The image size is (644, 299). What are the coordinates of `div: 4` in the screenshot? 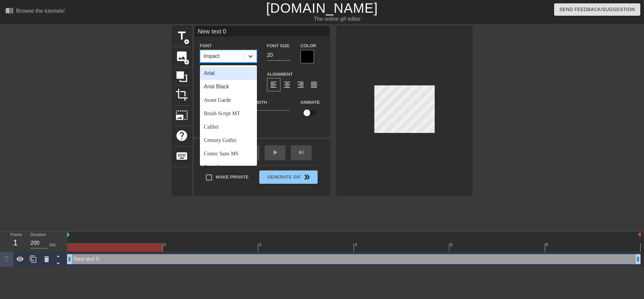 It's located at (356, 245).